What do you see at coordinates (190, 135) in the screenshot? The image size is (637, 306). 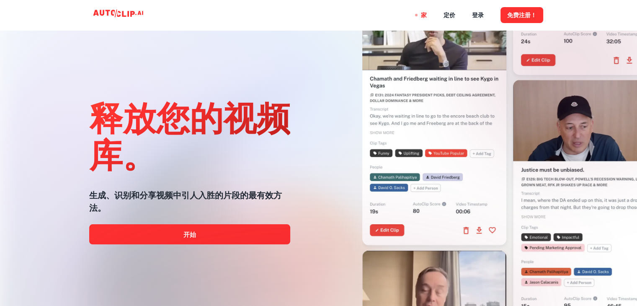 I see `font: 释放您的视频库。` at bounding box center [190, 135].